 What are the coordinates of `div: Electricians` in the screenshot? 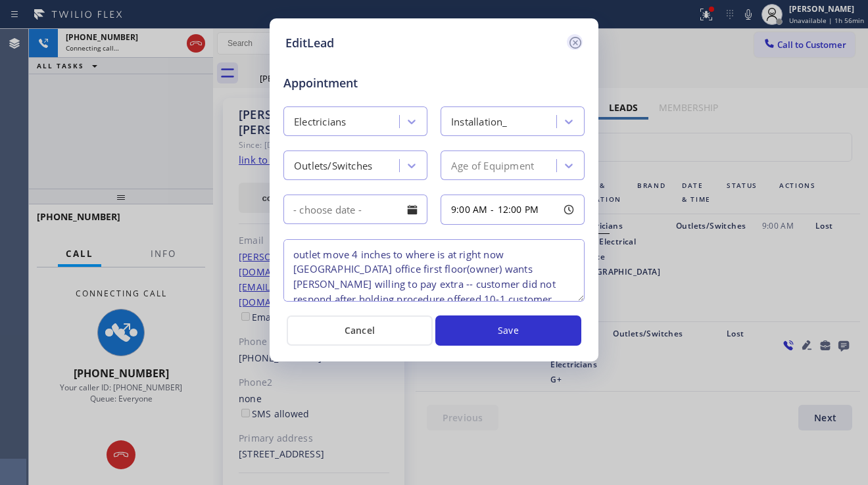 It's located at (320, 121).